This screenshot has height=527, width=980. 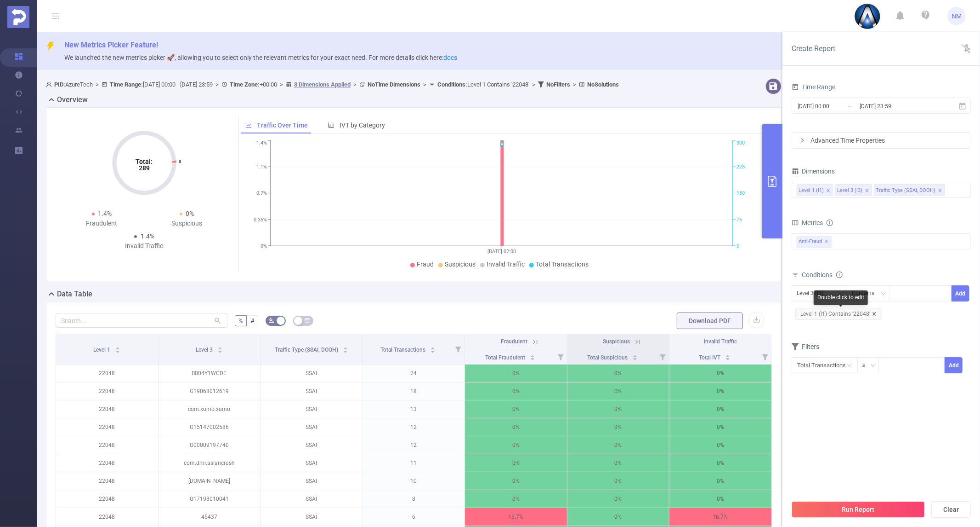 I want to click on span: Level 3, so click(x=205, y=349).